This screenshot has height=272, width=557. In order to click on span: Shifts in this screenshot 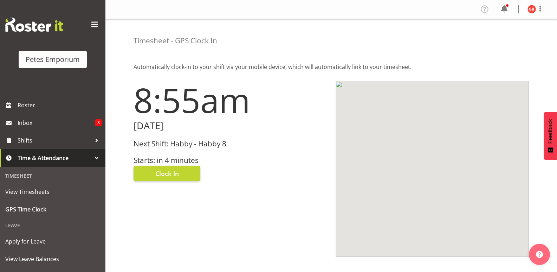, I will do `click(54, 140)`.